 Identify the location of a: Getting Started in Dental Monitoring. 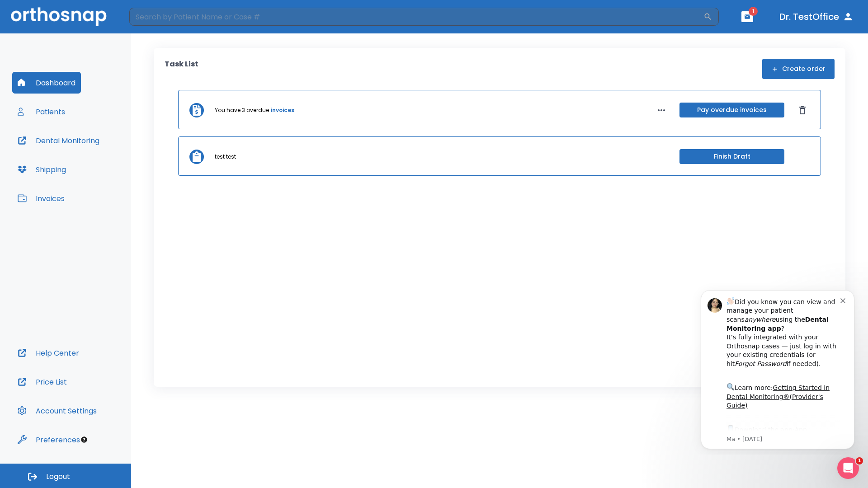
(91, 110).